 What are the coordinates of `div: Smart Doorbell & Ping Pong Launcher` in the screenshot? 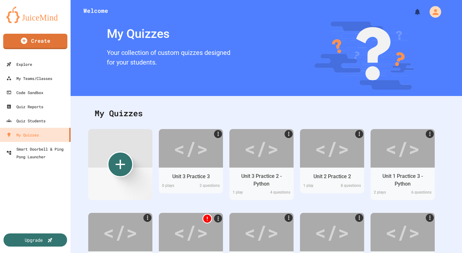 It's located at (37, 153).